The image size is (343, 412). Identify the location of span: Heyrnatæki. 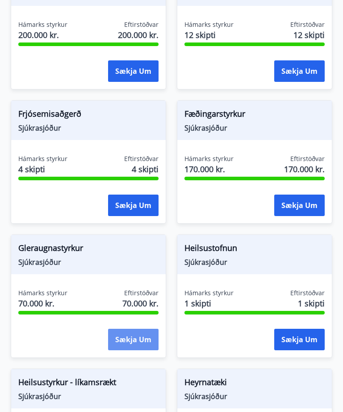
(255, 384).